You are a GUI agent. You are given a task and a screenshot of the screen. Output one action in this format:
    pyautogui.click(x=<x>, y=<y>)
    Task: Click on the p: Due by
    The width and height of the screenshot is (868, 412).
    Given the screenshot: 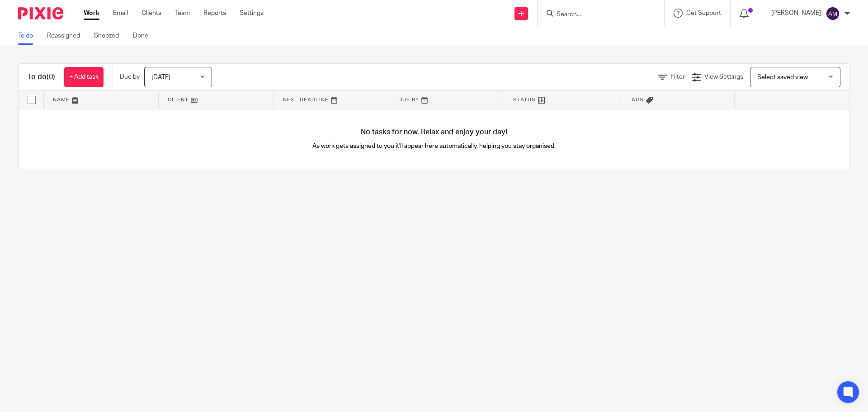 What is the action you would take?
    pyautogui.click(x=130, y=77)
    